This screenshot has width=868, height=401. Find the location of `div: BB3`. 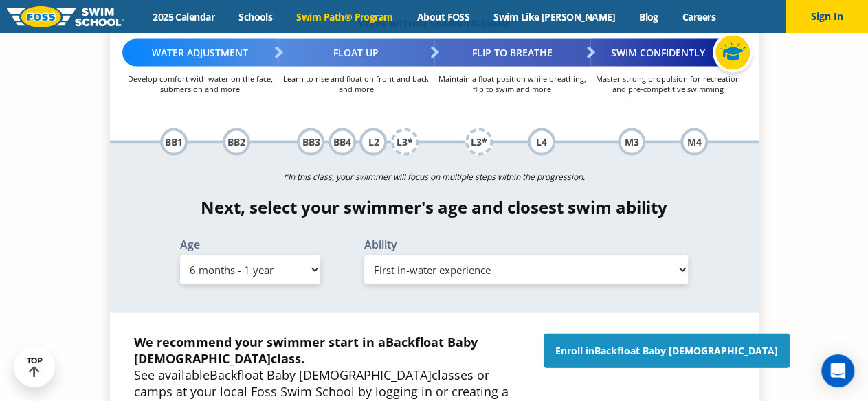

div: BB3 is located at coordinates (310, 142).